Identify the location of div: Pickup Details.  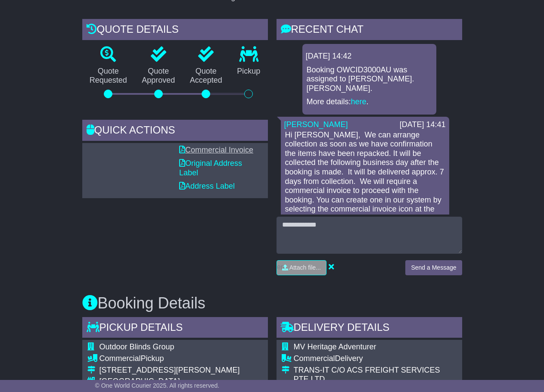
(175, 329).